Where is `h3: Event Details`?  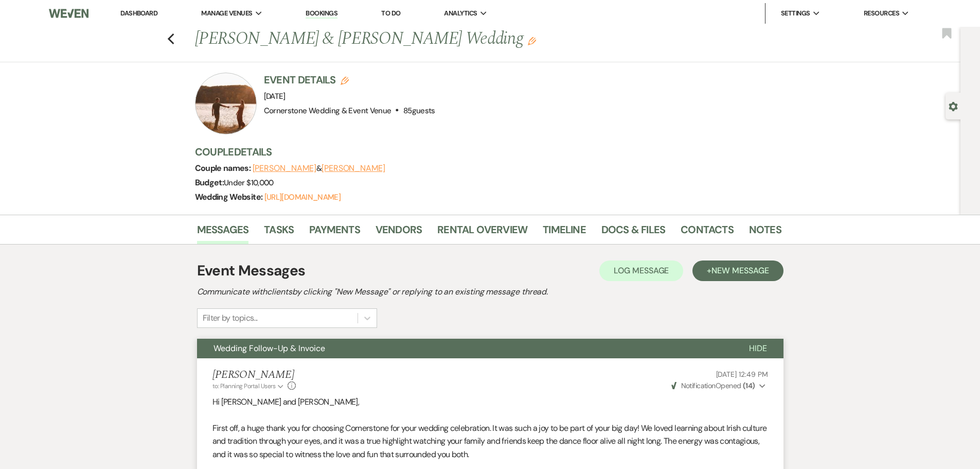 h3: Event Details is located at coordinates (349, 80).